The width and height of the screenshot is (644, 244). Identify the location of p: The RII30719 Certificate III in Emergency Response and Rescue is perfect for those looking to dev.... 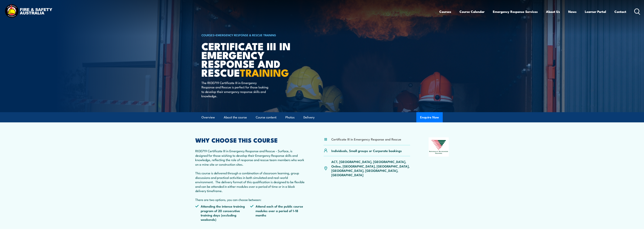
(236, 89).